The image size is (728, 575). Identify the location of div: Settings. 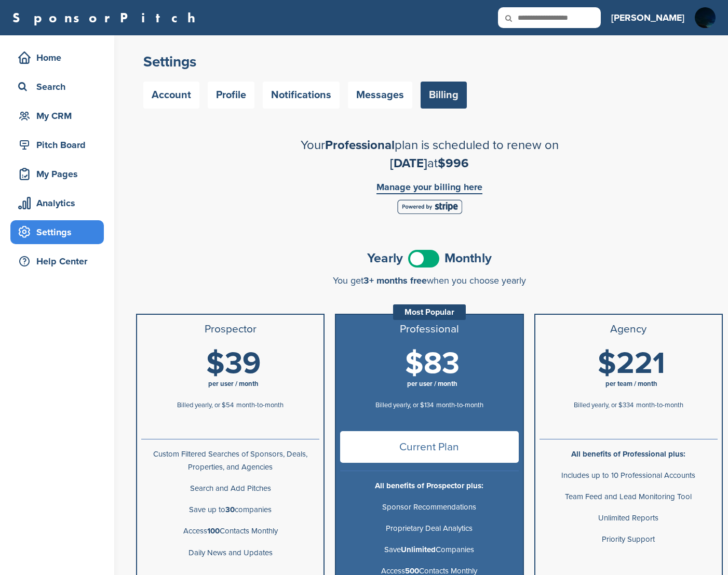
(60, 232).